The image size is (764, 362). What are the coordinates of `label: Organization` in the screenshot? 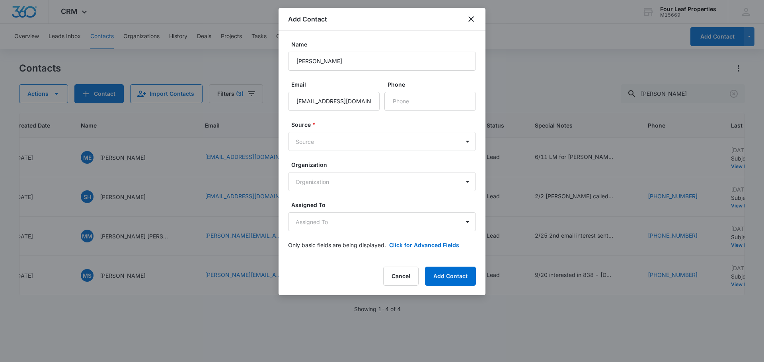 It's located at (385, 165).